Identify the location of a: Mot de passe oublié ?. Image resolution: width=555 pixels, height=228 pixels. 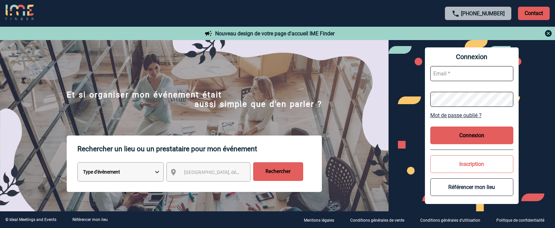
(472, 115).